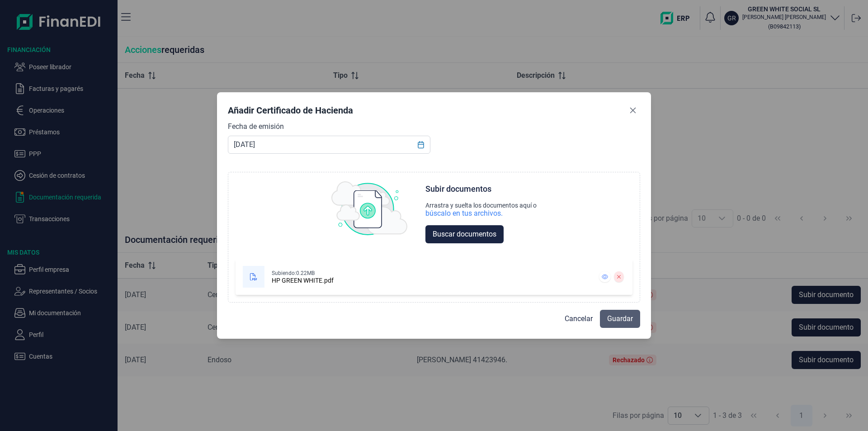 The width and height of the screenshot is (868, 431). Describe the element at coordinates (421, 144) in the screenshot. I see `button: Choose Date` at that location.